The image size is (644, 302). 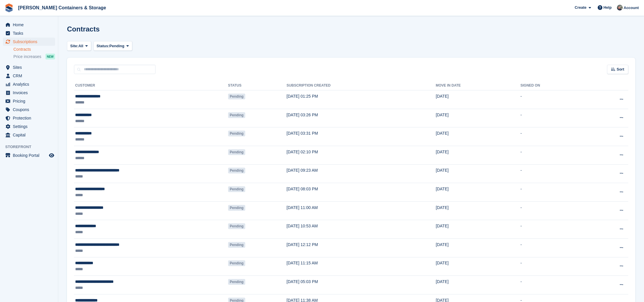 I want to click on span: Home, so click(x=31, y=25).